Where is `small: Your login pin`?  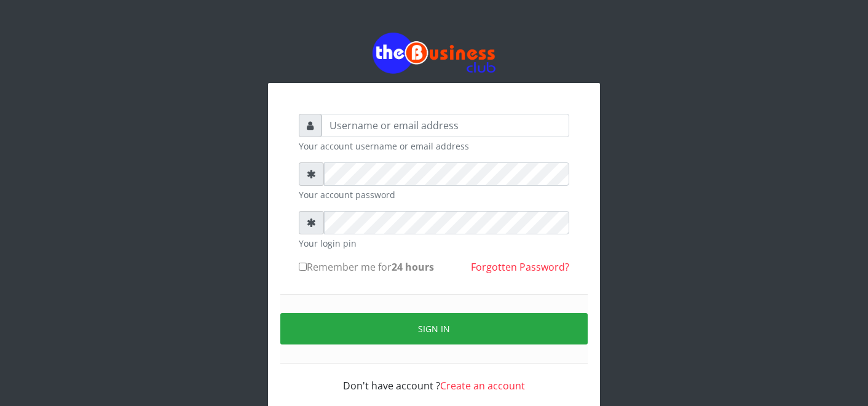 small: Your login pin is located at coordinates (434, 243).